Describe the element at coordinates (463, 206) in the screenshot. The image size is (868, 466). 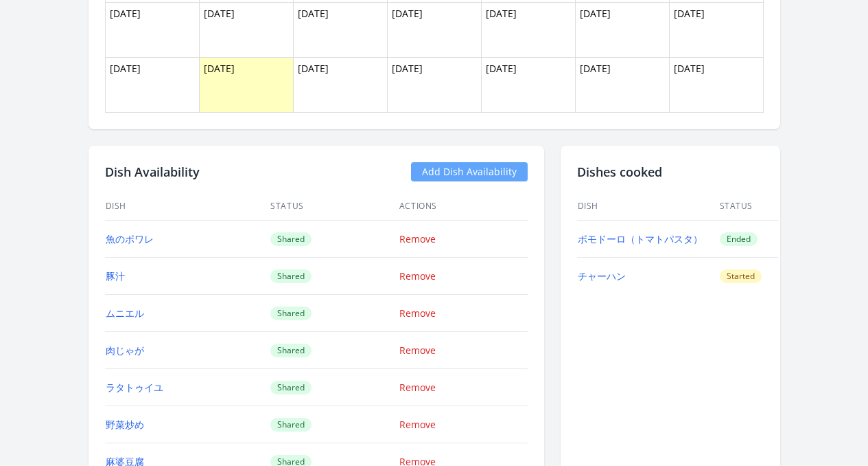
I see `th: Actions` at that location.